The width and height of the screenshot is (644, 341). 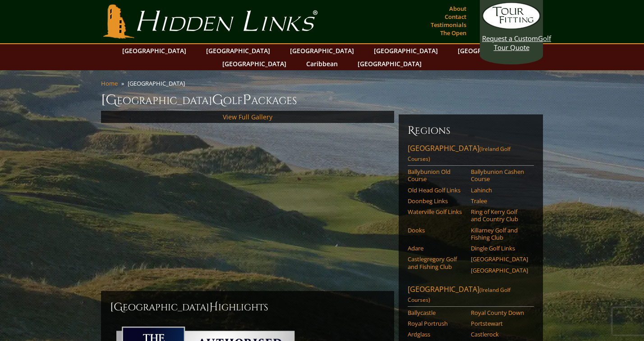 What do you see at coordinates (436, 334) in the screenshot?
I see `a: Ardglass` at bounding box center [436, 334].